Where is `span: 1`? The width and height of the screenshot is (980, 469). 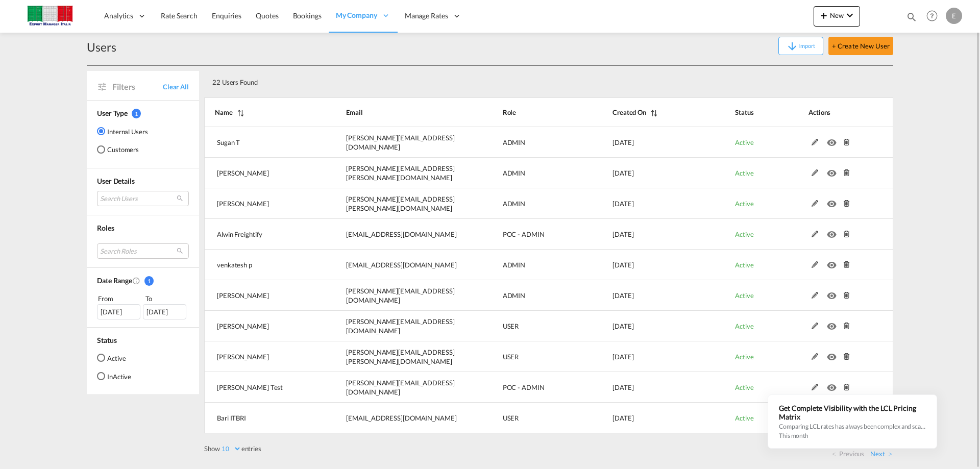 span: 1 is located at coordinates (149, 281).